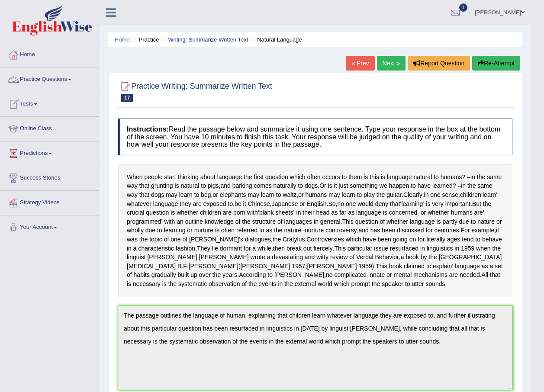  What do you see at coordinates (50, 177) in the screenshot?
I see `a: Success Stories` at bounding box center [50, 177].